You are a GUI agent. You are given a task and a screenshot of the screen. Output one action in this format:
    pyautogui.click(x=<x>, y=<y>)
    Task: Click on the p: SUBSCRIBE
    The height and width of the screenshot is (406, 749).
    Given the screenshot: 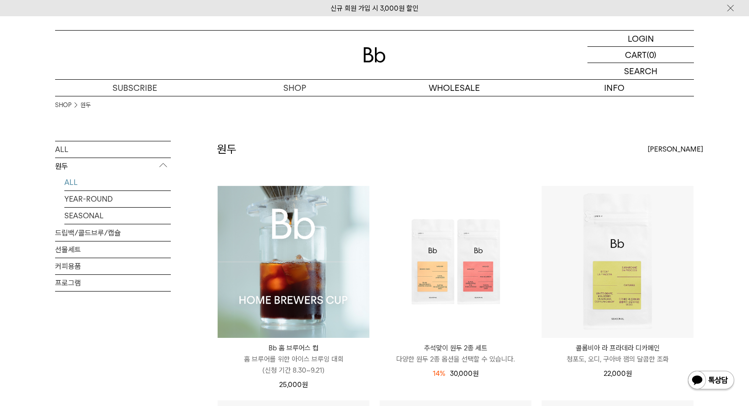 What is the action you would take?
    pyautogui.click(x=135, y=88)
    